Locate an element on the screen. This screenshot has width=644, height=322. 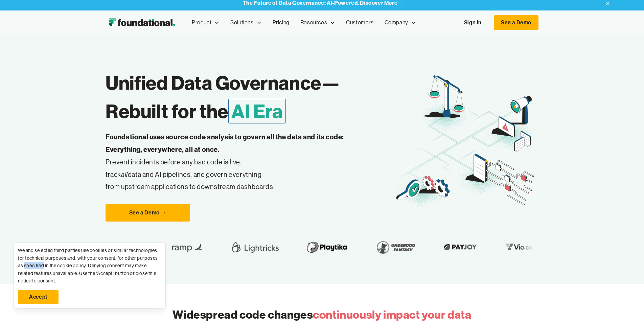
img: Lemonade is located at coordinates (129, 247).